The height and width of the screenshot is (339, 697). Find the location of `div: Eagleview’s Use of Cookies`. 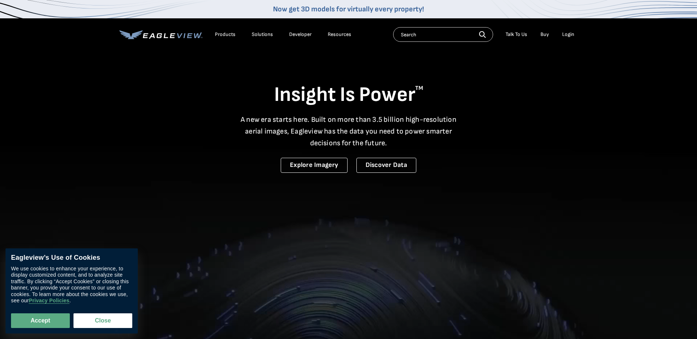

div: Eagleview’s Use of Cookies is located at coordinates (72, 258).